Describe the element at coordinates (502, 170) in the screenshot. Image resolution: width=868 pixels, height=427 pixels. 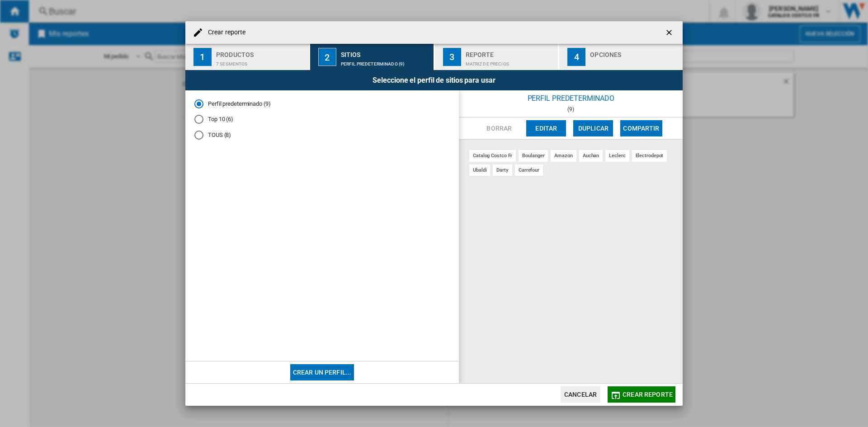
I see `div: darty` at that location.